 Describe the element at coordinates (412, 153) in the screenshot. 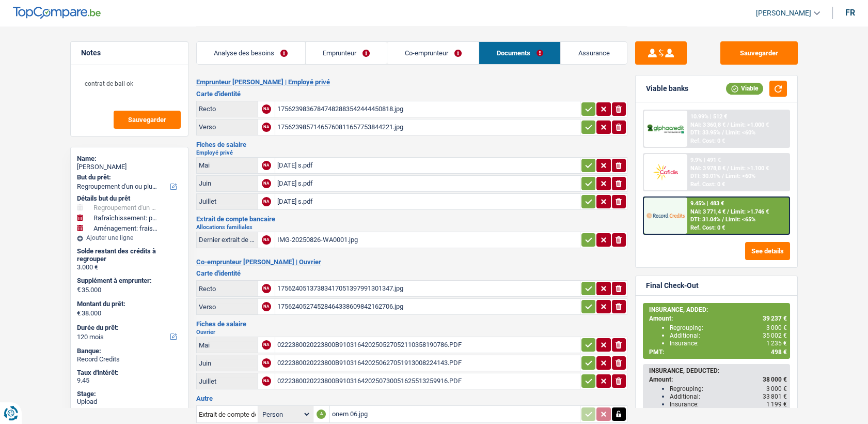

I see `h2: Employé privé` at that location.